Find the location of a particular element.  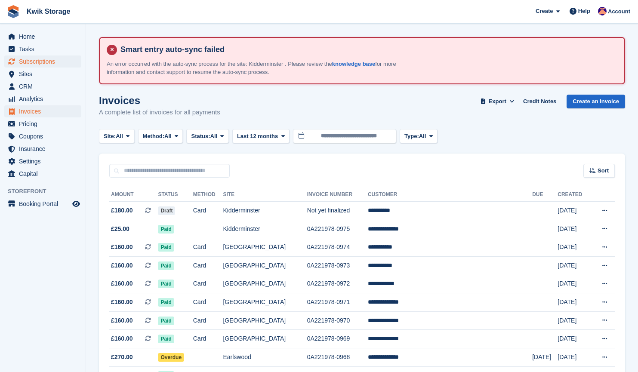

span: Draft is located at coordinates (167, 211).